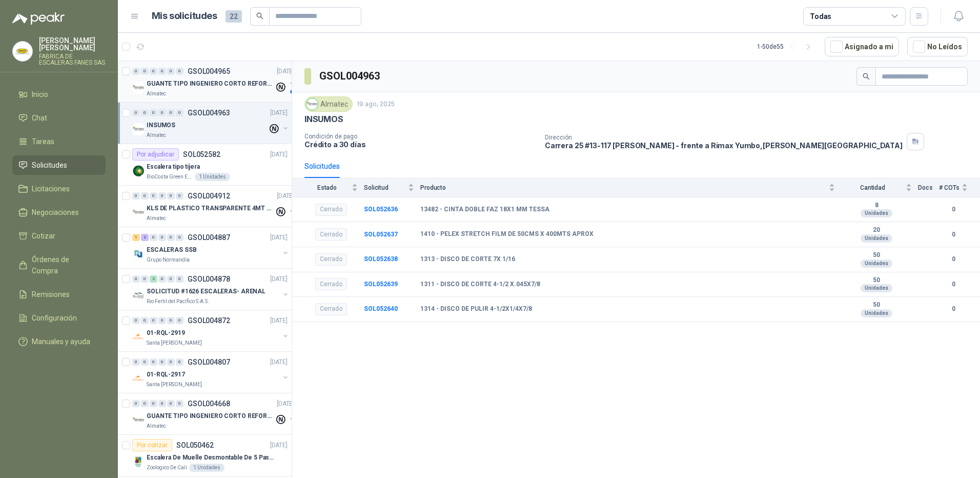  What do you see at coordinates (381, 209) in the screenshot?
I see `b: SOL052636` at bounding box center [381, 209].